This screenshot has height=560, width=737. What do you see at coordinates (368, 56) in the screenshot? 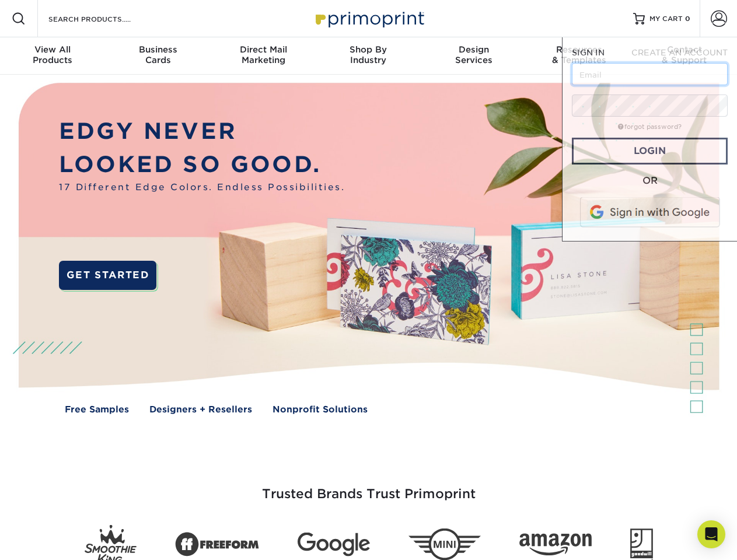
I see `a: Shop ByIndustry` at bounding box center [368, 56].